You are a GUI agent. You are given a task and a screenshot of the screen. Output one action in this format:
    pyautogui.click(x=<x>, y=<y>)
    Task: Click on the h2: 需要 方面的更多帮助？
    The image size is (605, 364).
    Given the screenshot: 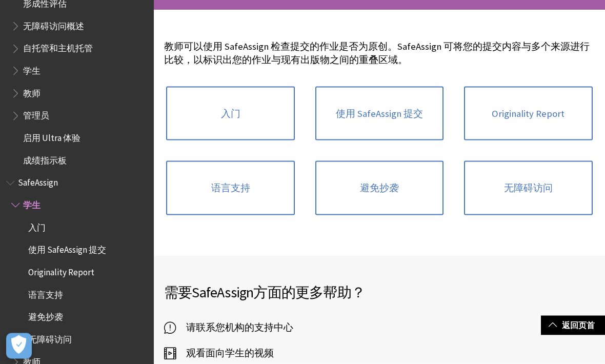 What is the action you would take?
    pyautogui.click(x=380, y=293)
    